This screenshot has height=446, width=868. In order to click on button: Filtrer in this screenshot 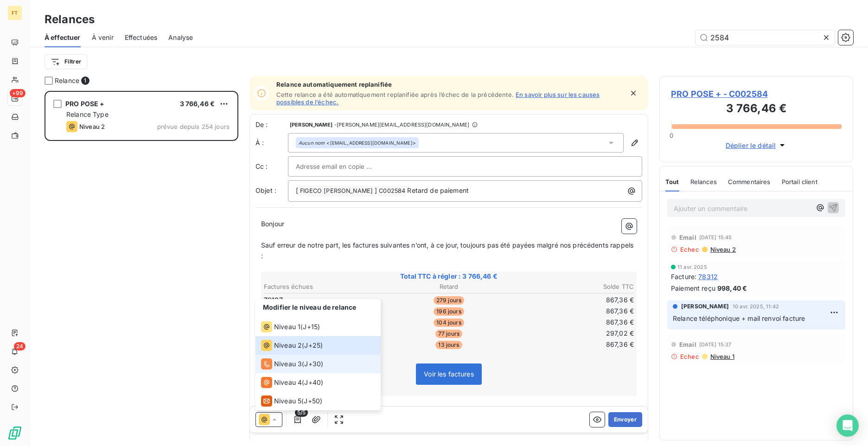, I will do `click(66, 62)`.